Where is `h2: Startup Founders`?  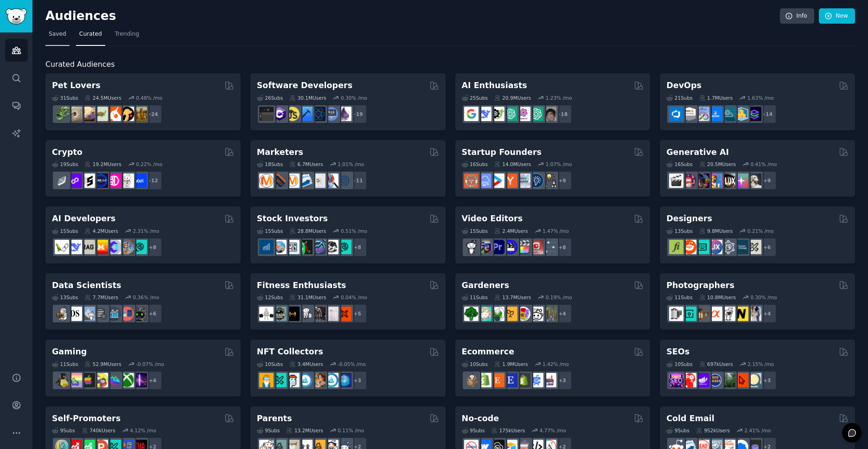
h2: Startup Founders is located at coordinates (501, 152).